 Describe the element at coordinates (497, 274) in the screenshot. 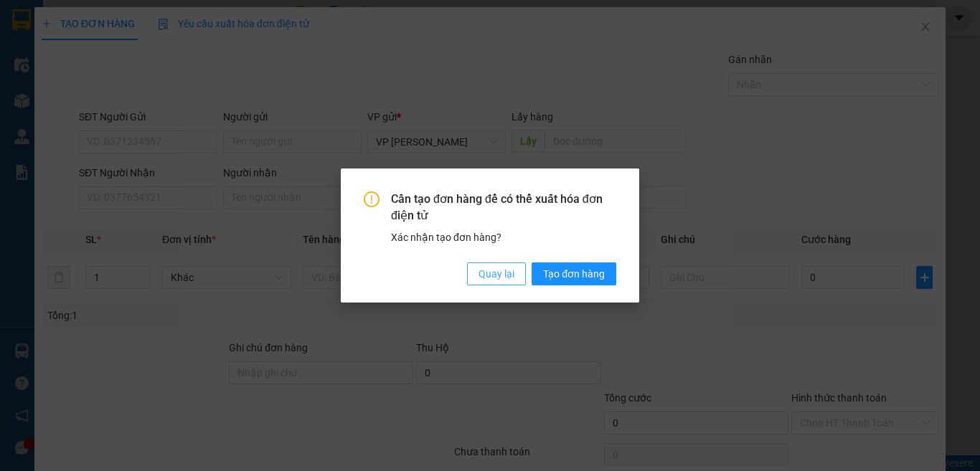

I see `button: Quay lại` at that location.